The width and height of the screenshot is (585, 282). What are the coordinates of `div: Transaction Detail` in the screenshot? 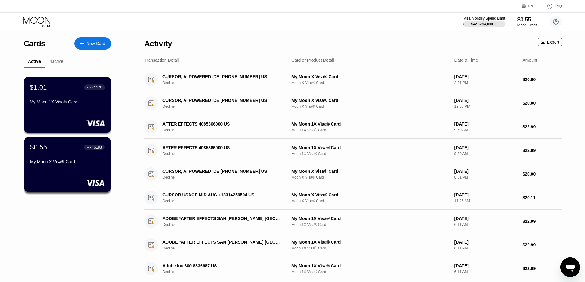 It's located at (162, 60).